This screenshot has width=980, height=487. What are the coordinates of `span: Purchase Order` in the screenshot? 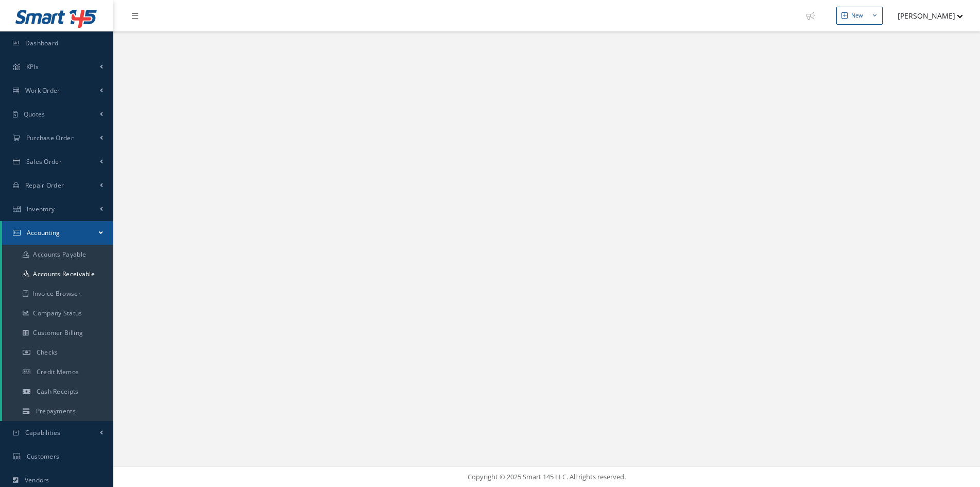 It's located at (50, 137).